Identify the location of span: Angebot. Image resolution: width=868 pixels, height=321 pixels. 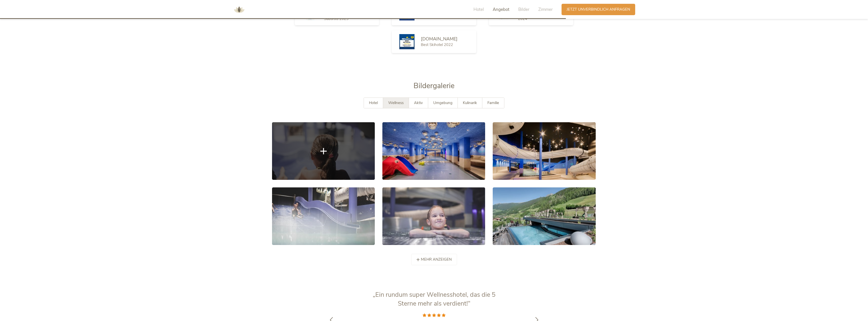
(501, 9).